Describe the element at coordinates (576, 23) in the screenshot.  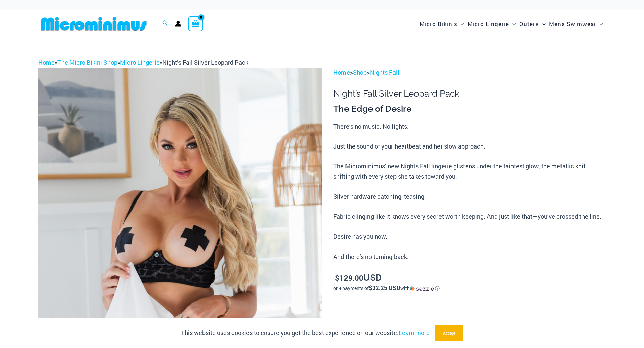
I see `a: Mens SwimwearMenu ToggleMenu Toggle` at that location.